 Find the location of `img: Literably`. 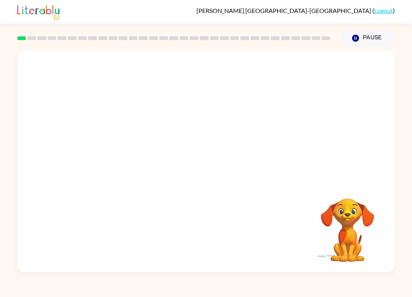

img: Literably is located at coordinates (38, 11).